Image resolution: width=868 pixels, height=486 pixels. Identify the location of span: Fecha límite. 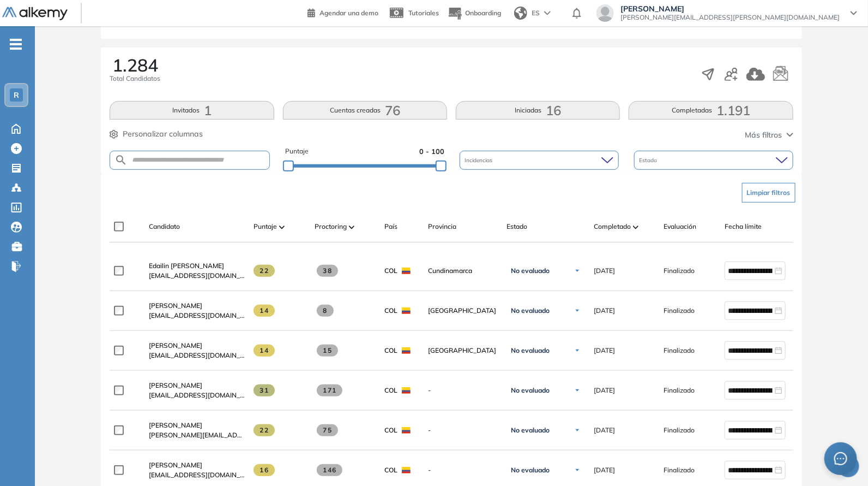
(743, 227).